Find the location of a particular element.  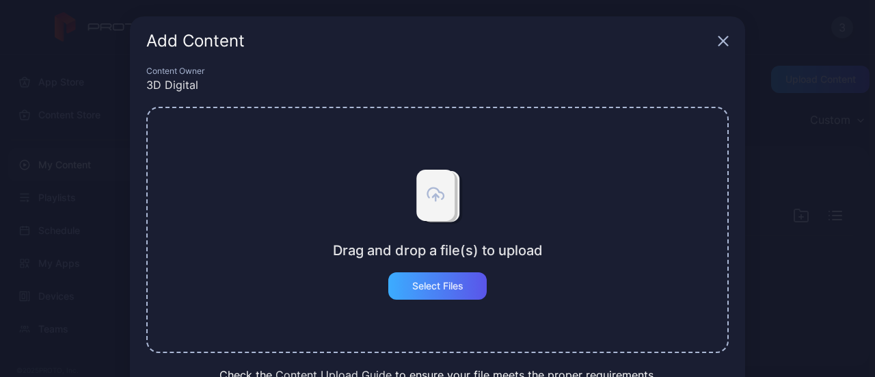

div: Drag and drop a file(s) to upload is located at coordinates (437, 250).